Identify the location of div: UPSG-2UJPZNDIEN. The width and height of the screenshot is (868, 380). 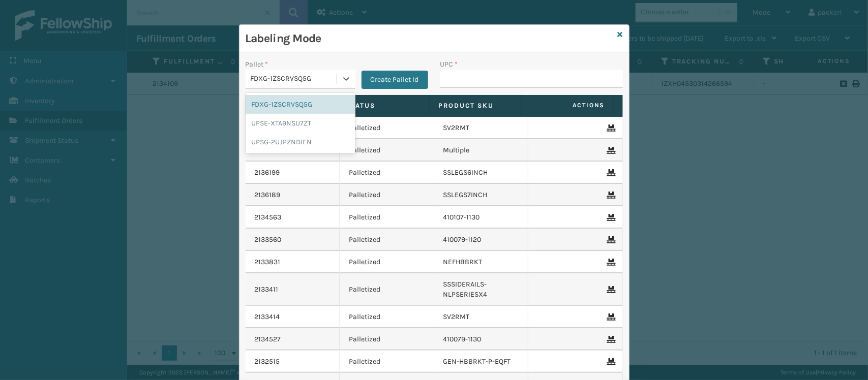
(301, 142).